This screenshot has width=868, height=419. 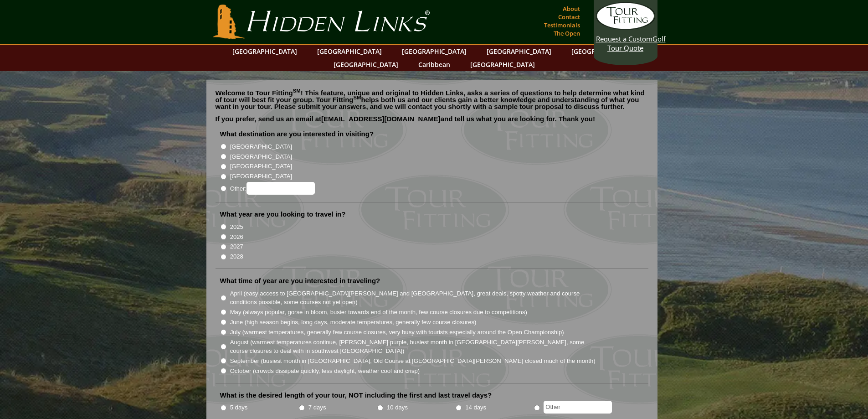 What do you see at coordinates (562, 25) in the screenshot?
I see `a: Testimonials` at bounding box center [562, 25].